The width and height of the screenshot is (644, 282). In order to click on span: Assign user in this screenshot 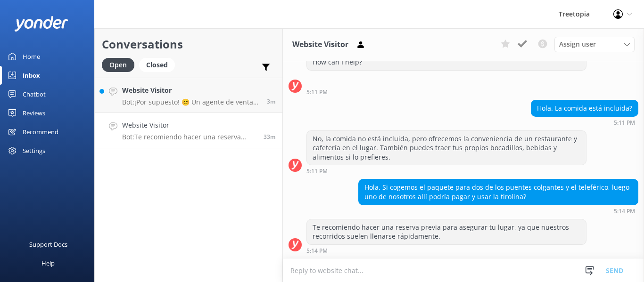, I will do `click(577, 44)`.